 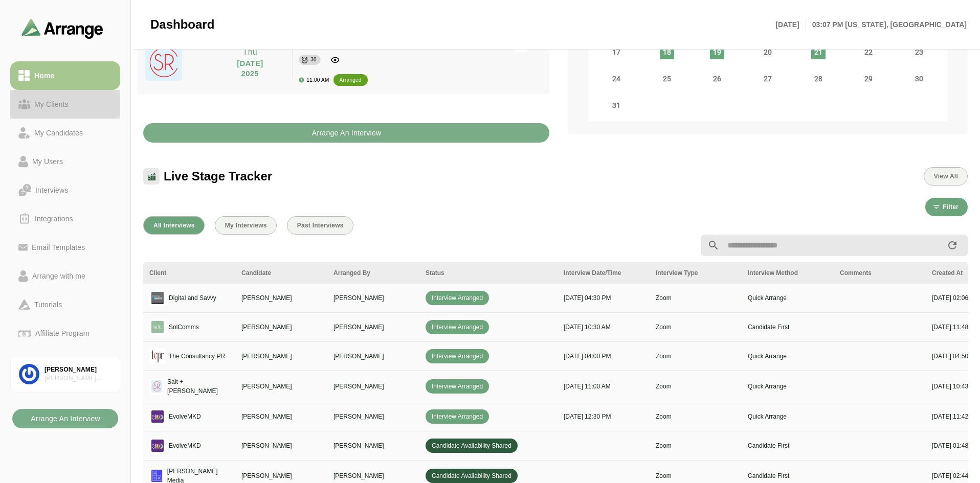 What do you see at coordinates (667, 52) in the screenshot?
I see `span: Monday, August 18, 2025` at bounding box center [667, 52].